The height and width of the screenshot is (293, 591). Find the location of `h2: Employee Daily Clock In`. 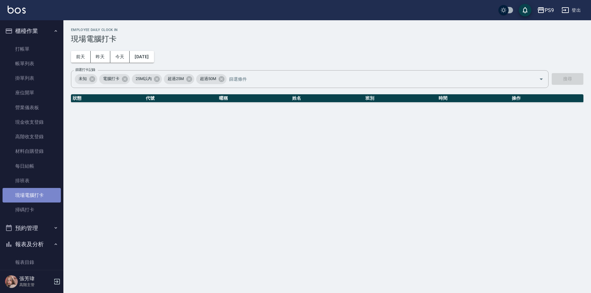

h2: Employee Daily Clock In is located at coordinates (327, 30).